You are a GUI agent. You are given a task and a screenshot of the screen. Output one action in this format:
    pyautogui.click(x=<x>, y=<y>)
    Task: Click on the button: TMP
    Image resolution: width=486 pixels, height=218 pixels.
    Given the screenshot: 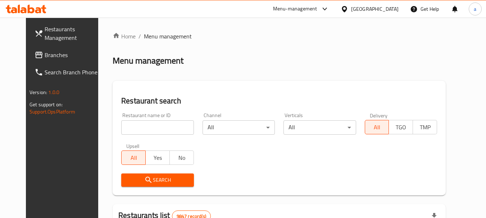 What is the action you would take?
    pyautogui.click(x=425, y=127)
    